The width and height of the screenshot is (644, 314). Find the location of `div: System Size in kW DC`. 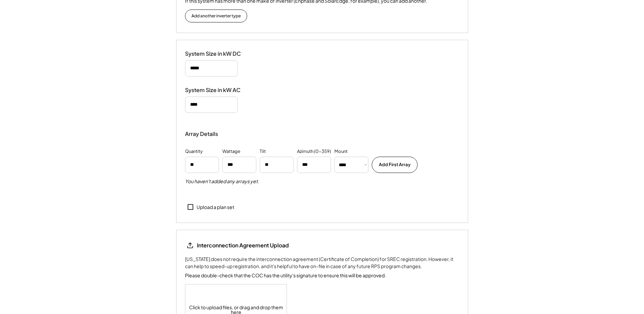

div: System Size in kW DC is located at coordinates (219, 54).